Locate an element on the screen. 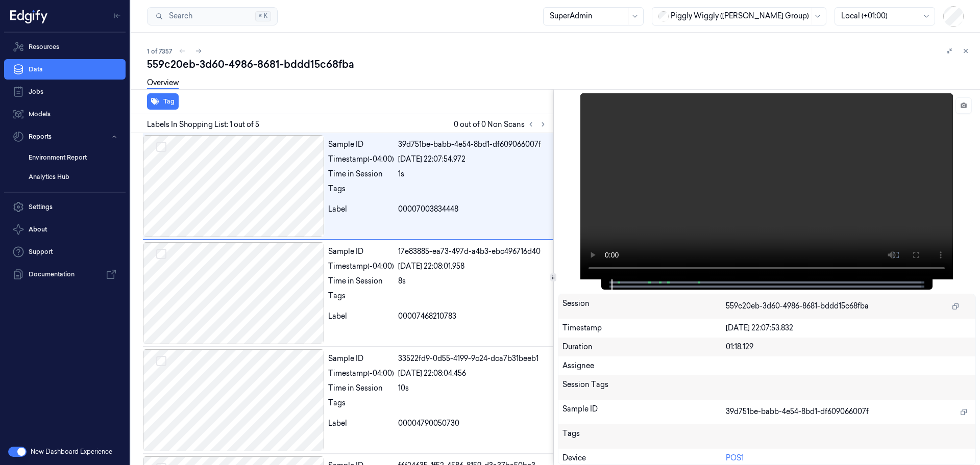 The width and height of the screenshot is (980, 465). a: Models is located at coordinates (65, 114).